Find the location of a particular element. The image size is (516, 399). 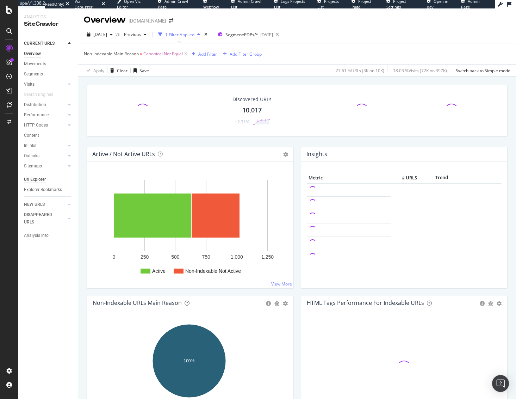

div: 10,017 is located at coordinates (252, 110).